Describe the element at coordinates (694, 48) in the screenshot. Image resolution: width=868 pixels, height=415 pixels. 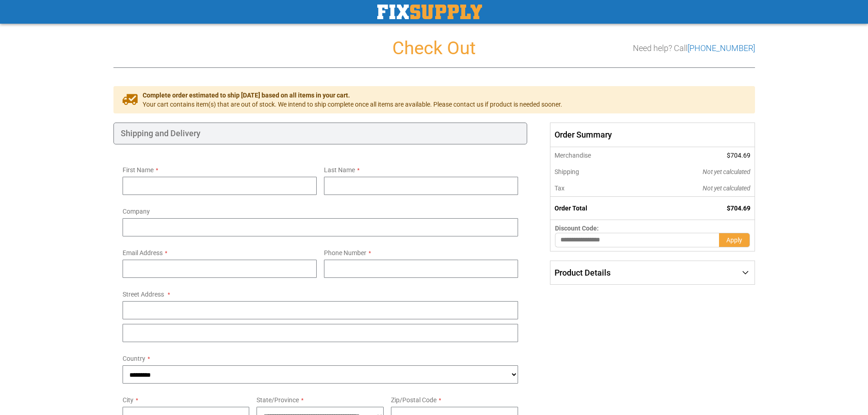
I see `h3: Need help? Call` at that location.